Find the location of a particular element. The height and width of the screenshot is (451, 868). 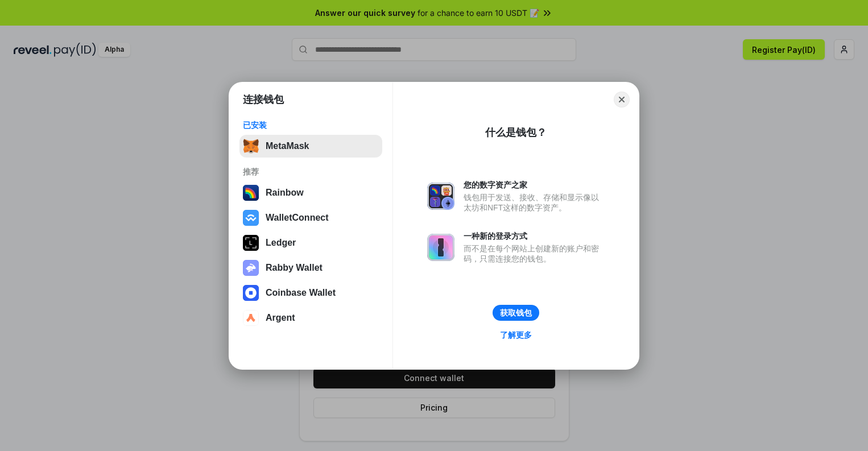

div: 一种新的登录方式 is located at coordinates (534, 236).